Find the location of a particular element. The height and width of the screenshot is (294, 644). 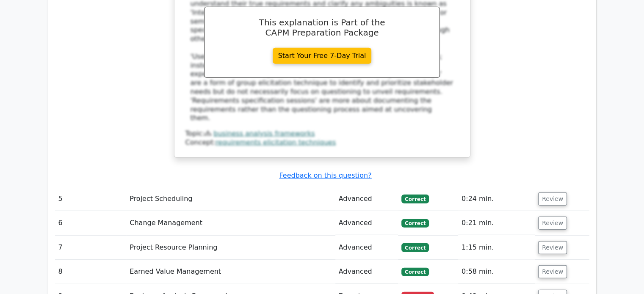

td: 0:24 min. is located at coordinates (496, 199).